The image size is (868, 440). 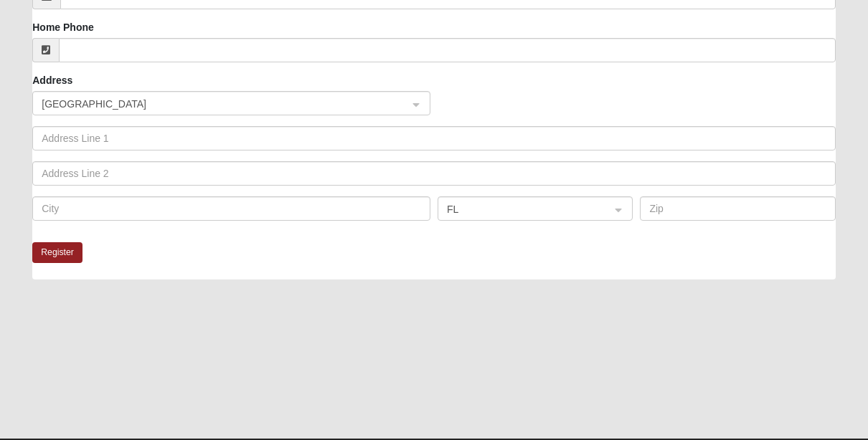 What do you see at coordinates (52, 81) in the screenshot?
I see `label: Address` at bounding box center [52, 81].